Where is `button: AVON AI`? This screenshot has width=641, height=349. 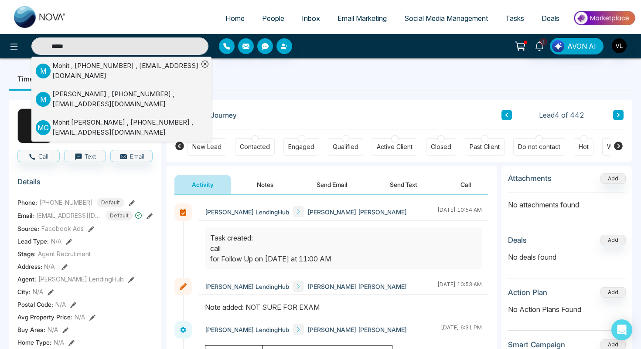
button: AVON AI is located at coordinates (577, 46).